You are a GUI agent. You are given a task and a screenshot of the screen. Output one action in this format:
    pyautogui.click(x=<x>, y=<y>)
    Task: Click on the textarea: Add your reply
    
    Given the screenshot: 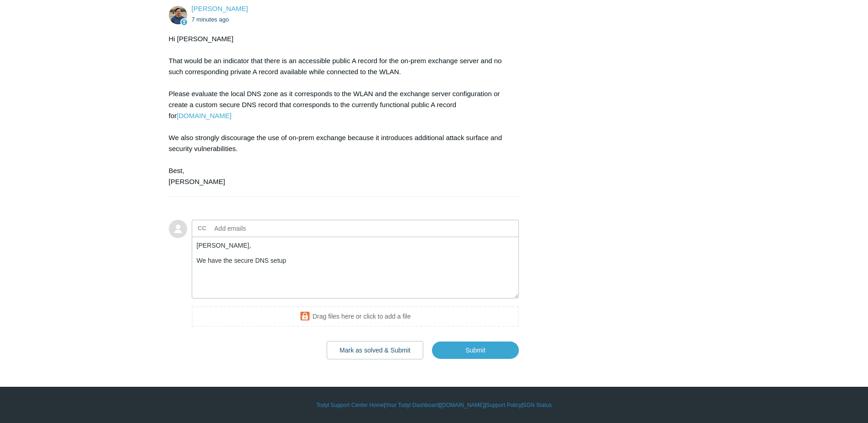 What is the action you would take?
    pyautogui.click(x=356, y=267)
    